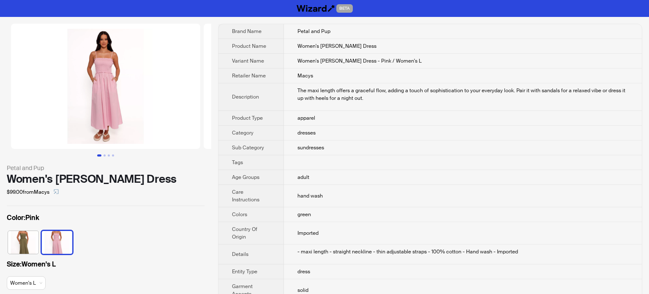 This screenshot has width=649, height=294. Describe the element at coordinates (104, 155) in the screenshot. I see `button: Go to slide 2` at that location.